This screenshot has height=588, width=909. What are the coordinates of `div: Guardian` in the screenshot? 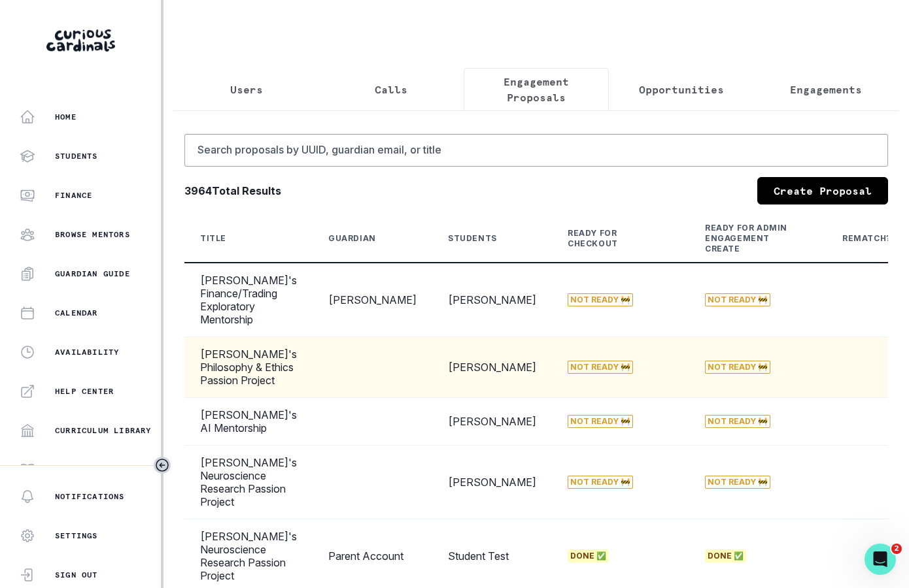 It's located at (352, 239).